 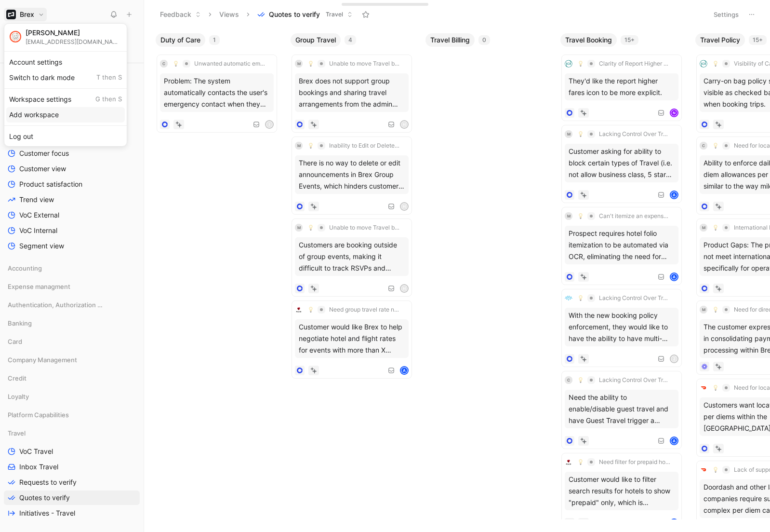 What do you see at coordinates (108, 99) in the screenshot?
I see `span: G then S` at bounding box center [108, 99].